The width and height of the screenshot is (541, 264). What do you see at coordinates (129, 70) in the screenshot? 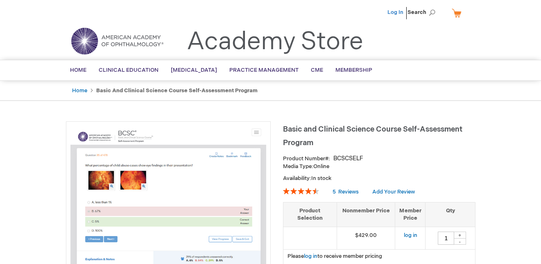
I see `span: Clinical Education` at bounding box center [129, 70].